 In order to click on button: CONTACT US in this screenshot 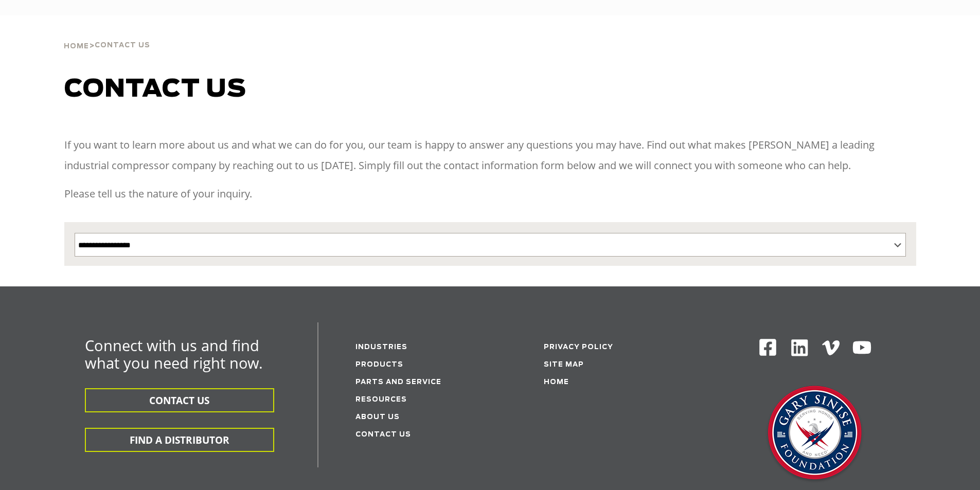, I will do `click(180, 400)`.